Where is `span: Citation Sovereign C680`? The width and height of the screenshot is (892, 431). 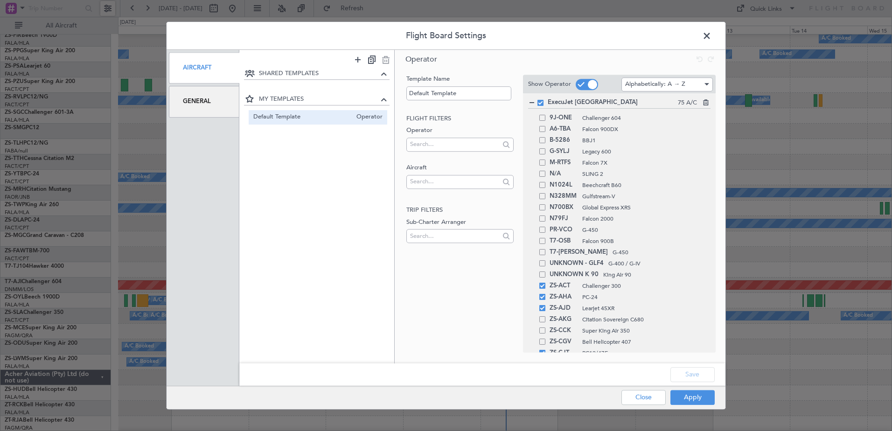 span: Citation Sovereign C680 is located at coordinates (646, 320).